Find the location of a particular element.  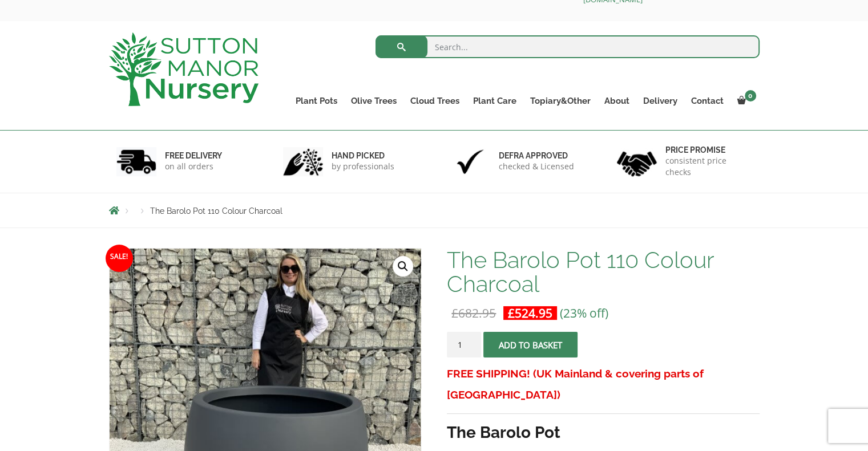

a: Topiary&Other is located at coordinates (561, 101).